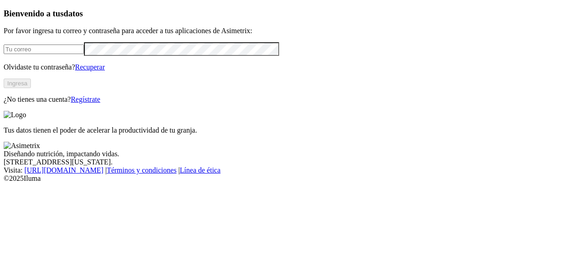  What do you see at coordinates (200, 170) in the screenshot?
I see `a: Línea de ética` at bounding box center [200, 170].